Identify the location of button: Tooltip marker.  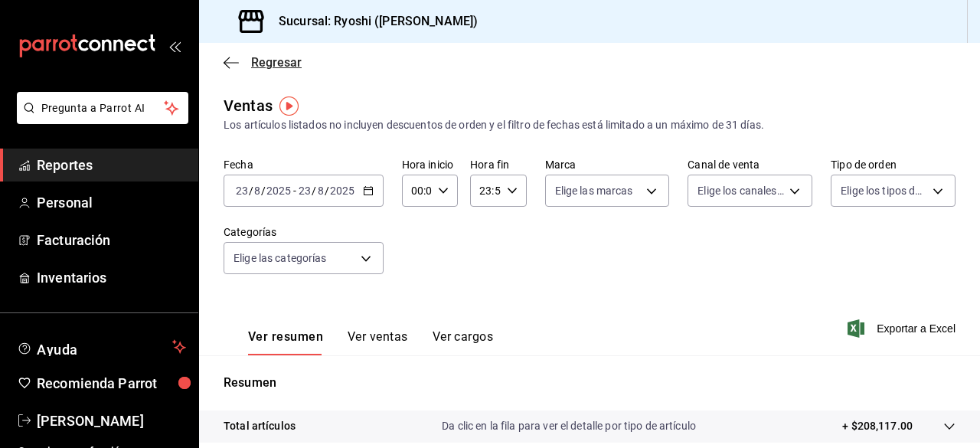
(289, 106).